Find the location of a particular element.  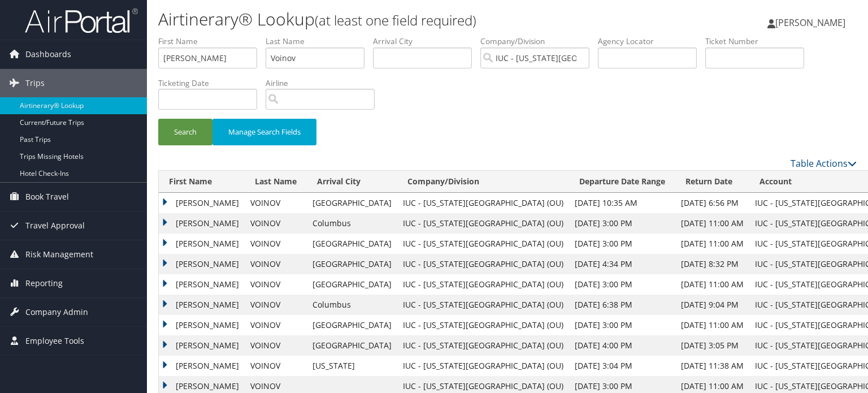

span: Risk Management is located at coordinates (59, 254).